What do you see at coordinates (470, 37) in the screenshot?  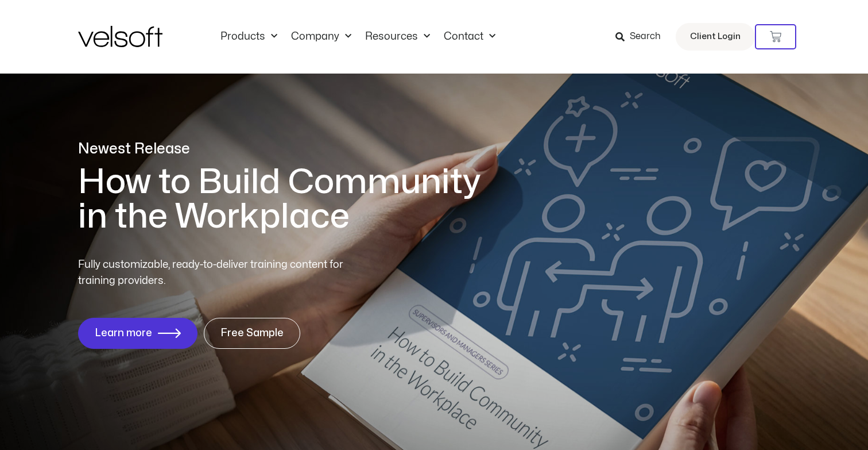 I see `a: ContactMenu Toggle` at bounding box center [470, 37].